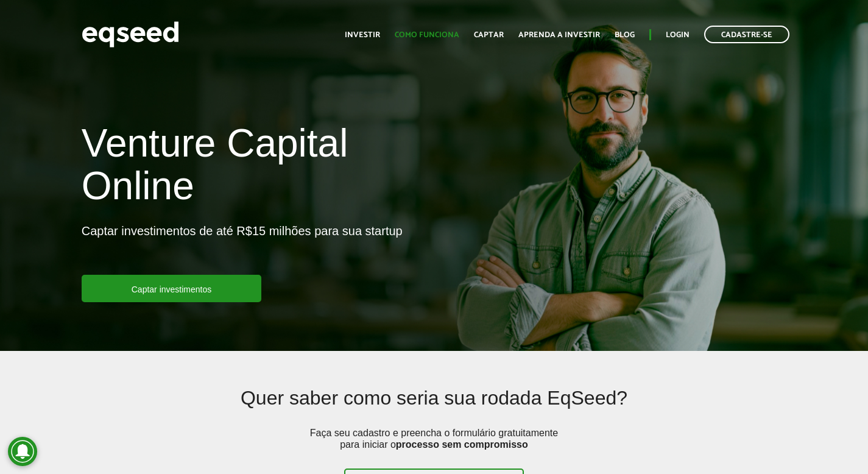  Describe the element at coordinates (678, 34) in the screenshot. I see `a: Login` at that location.